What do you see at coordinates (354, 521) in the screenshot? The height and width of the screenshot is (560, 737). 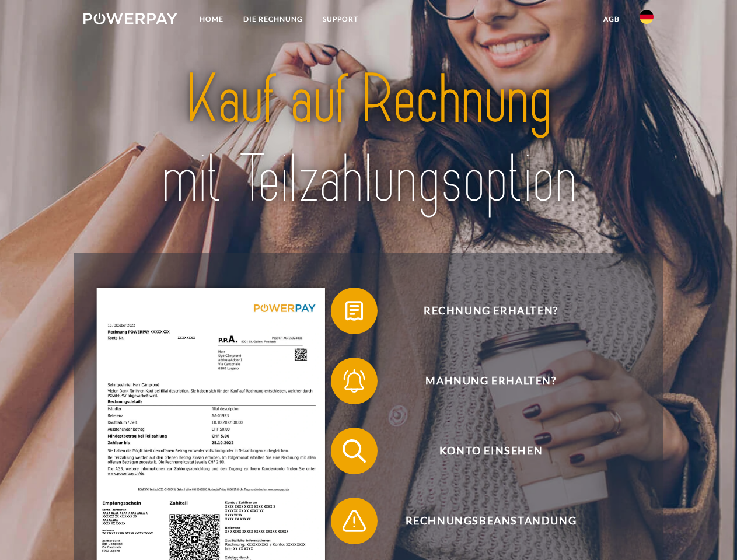 I see `img: qb_warning.svg` at bounding box center [354, 521].